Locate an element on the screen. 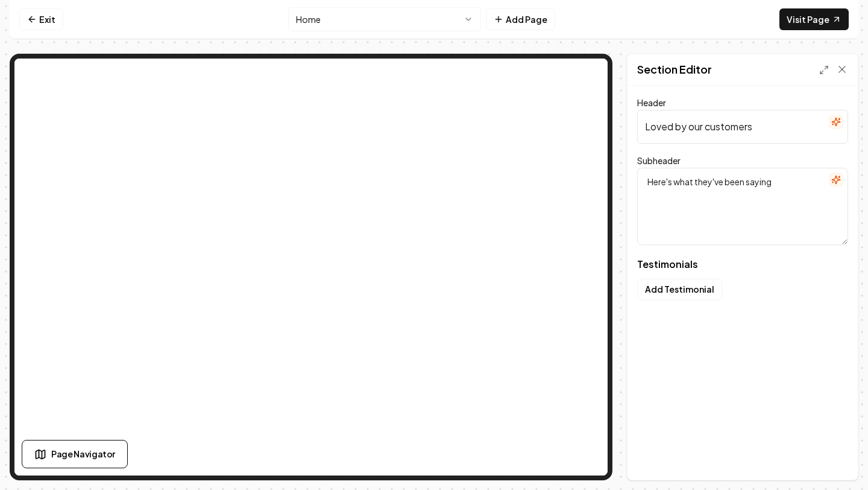 The width and height of the screenshot is (868, 490). label: Subheader is located at coordinates (659, 160).